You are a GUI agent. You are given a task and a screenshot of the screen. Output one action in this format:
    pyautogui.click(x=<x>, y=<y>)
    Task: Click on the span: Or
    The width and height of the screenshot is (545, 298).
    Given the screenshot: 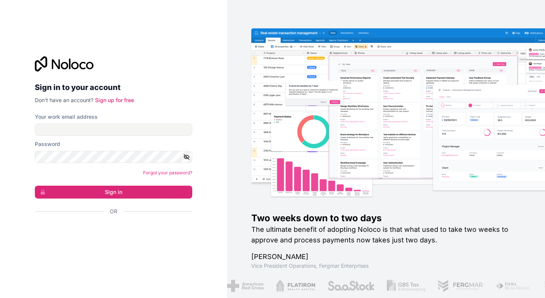 What is the action you would take?
    pyautogui.click(x=114, y=212)
    